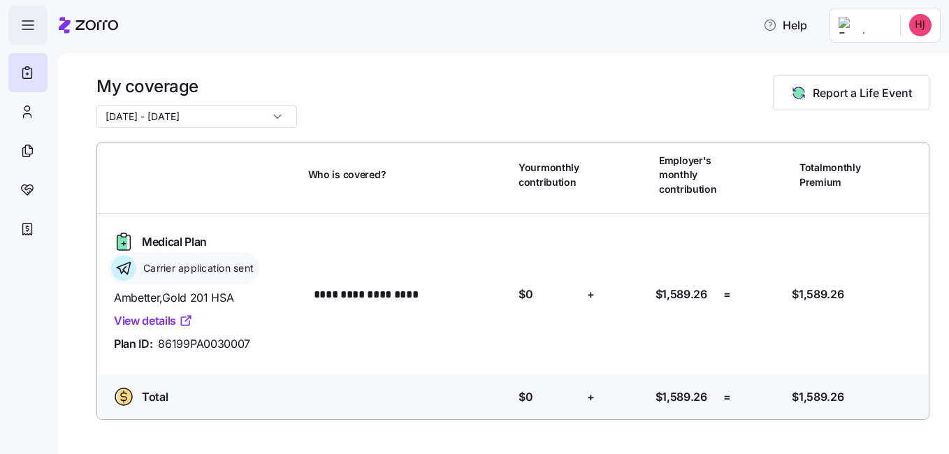  I want to click on img: f2fdc4b450a3dd367270c9c402a4597f, so click(920, 25).